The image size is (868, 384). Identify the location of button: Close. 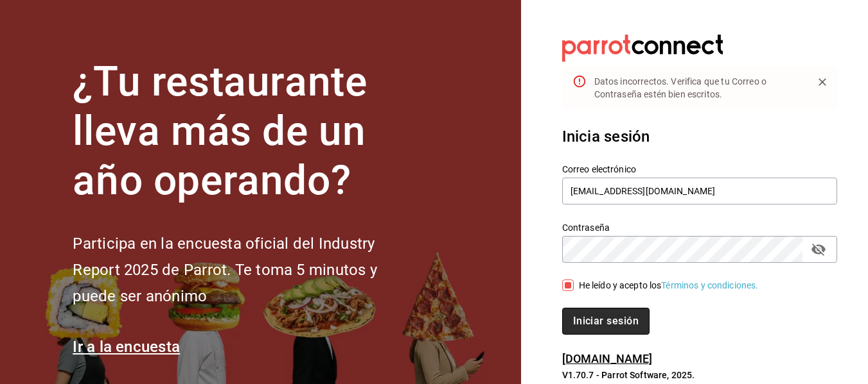
(822, 82).